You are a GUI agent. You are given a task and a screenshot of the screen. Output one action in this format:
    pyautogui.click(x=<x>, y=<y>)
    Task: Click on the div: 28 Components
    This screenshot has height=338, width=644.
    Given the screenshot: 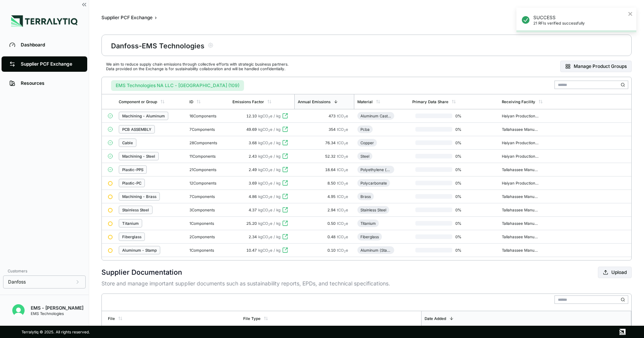 What is the action you would take?
    pyautogui.click(x=208, y=143)
    